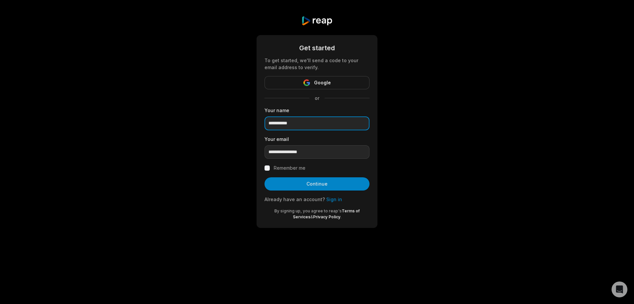 This screenshot has height=304, width=634. What do you see at coordinates (295, 199) in the screenshot?
I see `span: Already have an account?` at bounding box center [295, 199].